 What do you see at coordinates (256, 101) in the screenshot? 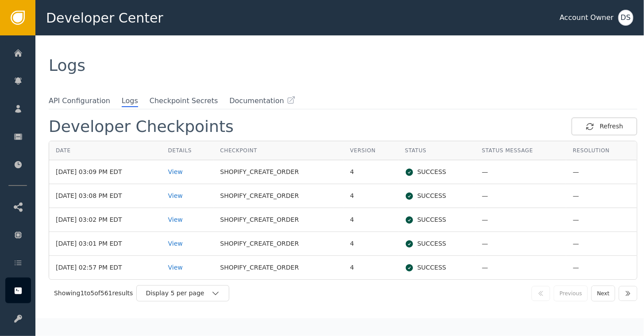
I see `span: Documentation` at bounding box center [256, 101].